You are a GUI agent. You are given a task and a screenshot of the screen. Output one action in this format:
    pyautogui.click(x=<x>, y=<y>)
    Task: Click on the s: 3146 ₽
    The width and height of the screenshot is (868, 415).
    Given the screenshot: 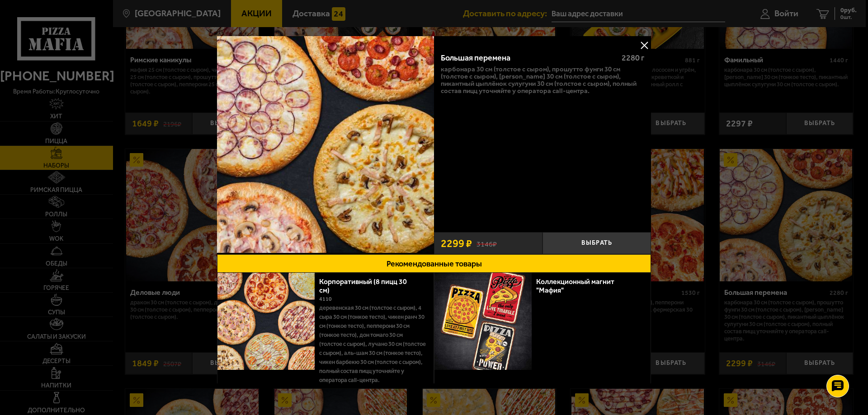 What is the action you would take?
    pyautogui.click(x=487, y=243)
    